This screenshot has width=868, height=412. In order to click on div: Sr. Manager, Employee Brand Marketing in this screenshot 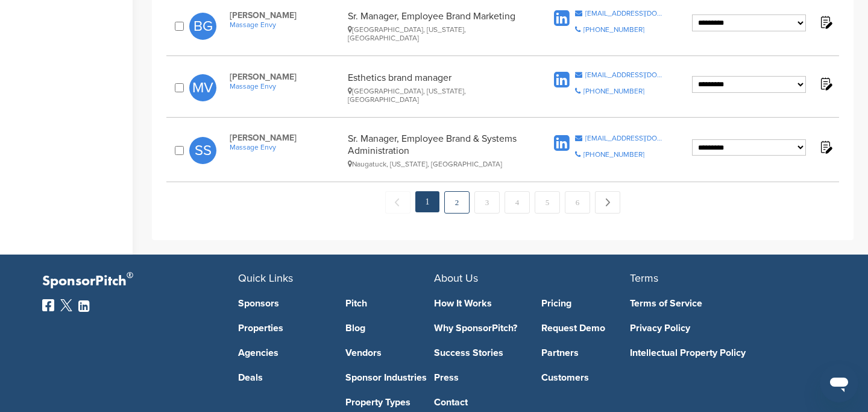, I will do `click(436, 26)`.